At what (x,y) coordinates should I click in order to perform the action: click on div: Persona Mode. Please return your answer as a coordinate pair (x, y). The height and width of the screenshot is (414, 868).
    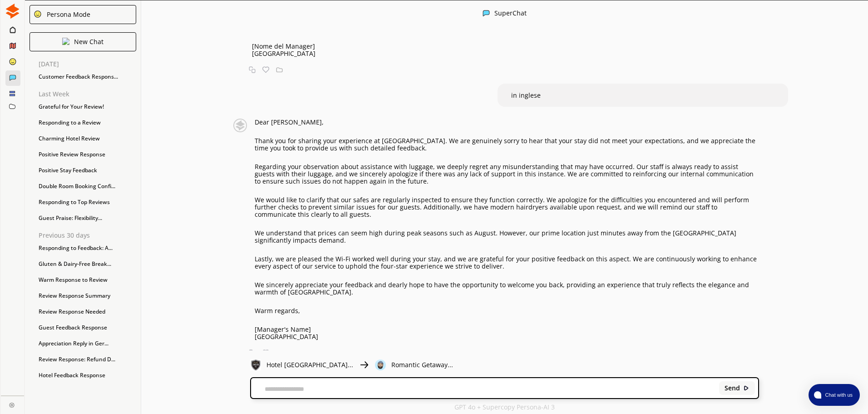
    Looking at the image, I should click on (67, 14).